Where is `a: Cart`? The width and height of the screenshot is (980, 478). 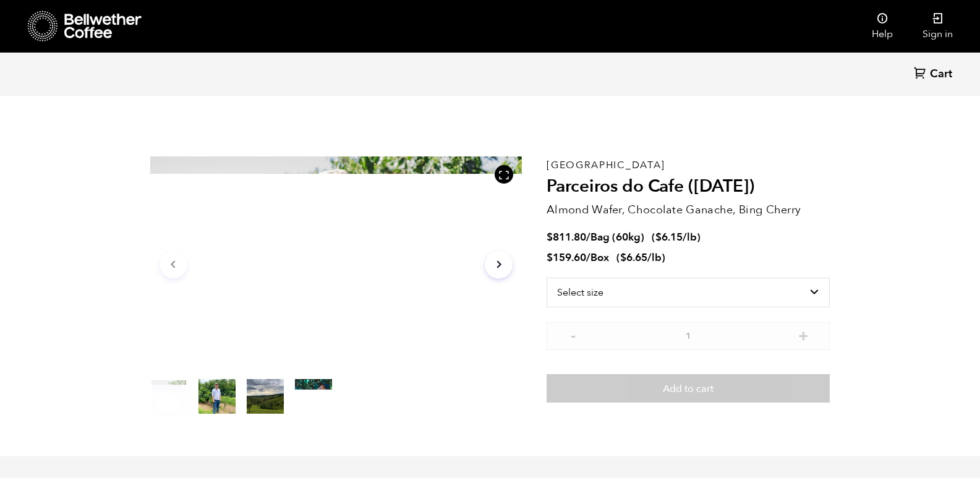
a: Cart is located at coordinates (934, 74).